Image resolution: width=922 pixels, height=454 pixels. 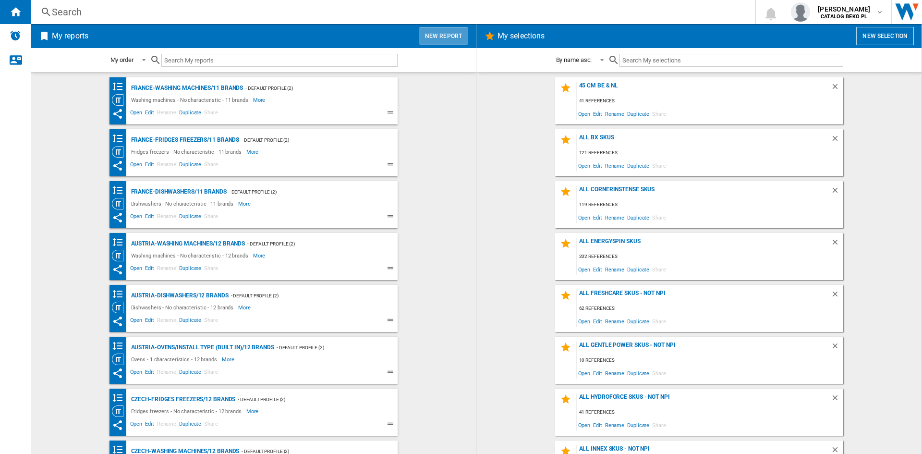 I want to click on h2: My selections, so click(x=521, y=36).